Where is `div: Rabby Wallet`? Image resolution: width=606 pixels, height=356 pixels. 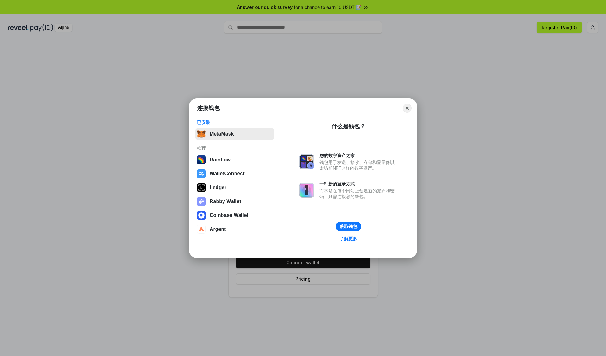 div: Rabby Wallet is located at coordinates (225, 202).